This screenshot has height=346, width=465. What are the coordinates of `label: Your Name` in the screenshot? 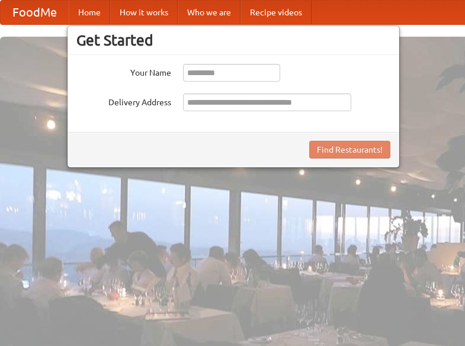 It's located at (124, 71).